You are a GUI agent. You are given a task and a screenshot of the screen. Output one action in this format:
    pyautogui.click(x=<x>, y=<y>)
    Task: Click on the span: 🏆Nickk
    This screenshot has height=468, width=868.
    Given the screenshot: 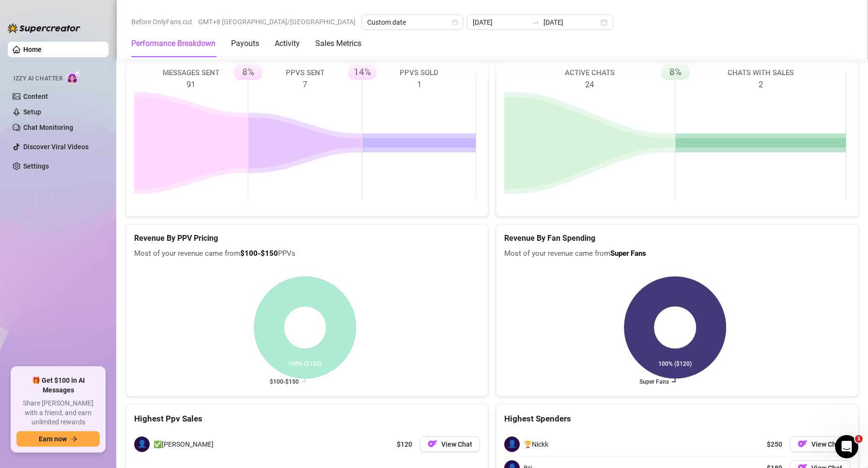 What is the action you would take?
    pyautogui.click(x=535, y=444)
    